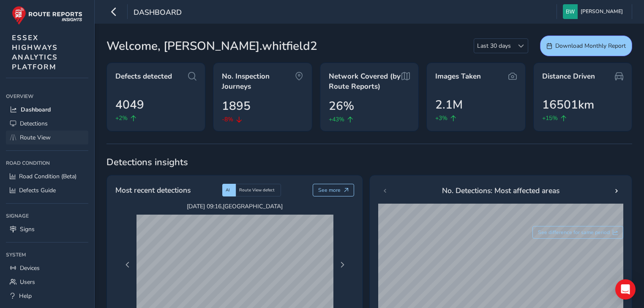  I want to click on span: No. Detections: Most affected areas, so click(500, 191).